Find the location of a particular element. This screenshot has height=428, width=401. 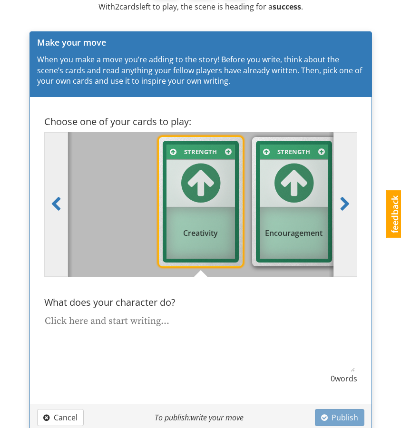

button: Publish is located at coordinates (340, 418).